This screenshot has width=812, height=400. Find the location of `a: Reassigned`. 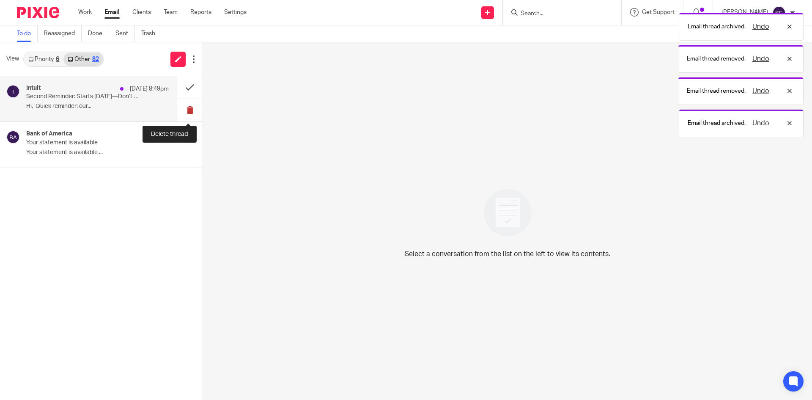

a: Reassigned is located at coordinates (63, 33).